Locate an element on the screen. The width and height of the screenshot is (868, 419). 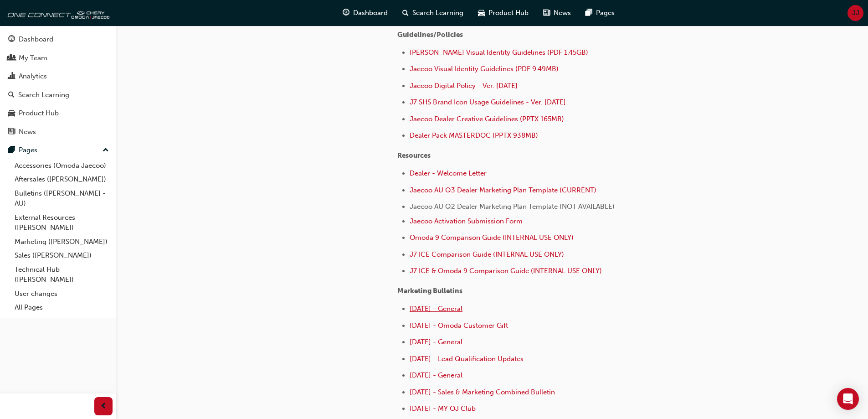
span: Jaecoo Dealer Creative Guidelines (PPTX 165MB) is located at coordinates (487, 119).